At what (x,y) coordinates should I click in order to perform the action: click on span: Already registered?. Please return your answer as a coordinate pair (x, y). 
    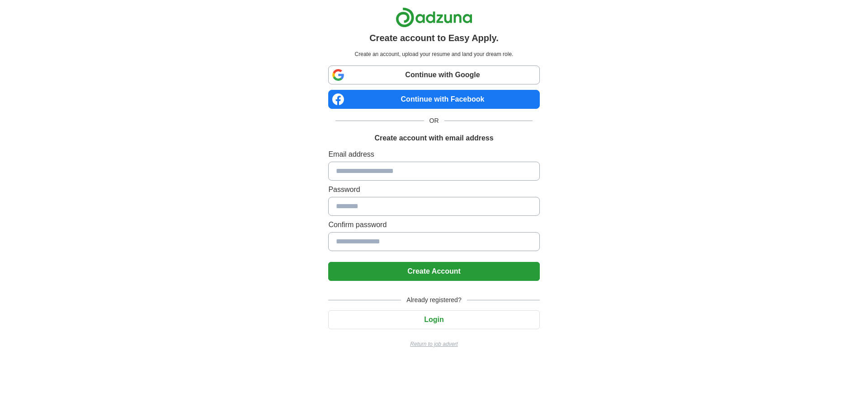
    Looking at the image, I should click on (434, 300).